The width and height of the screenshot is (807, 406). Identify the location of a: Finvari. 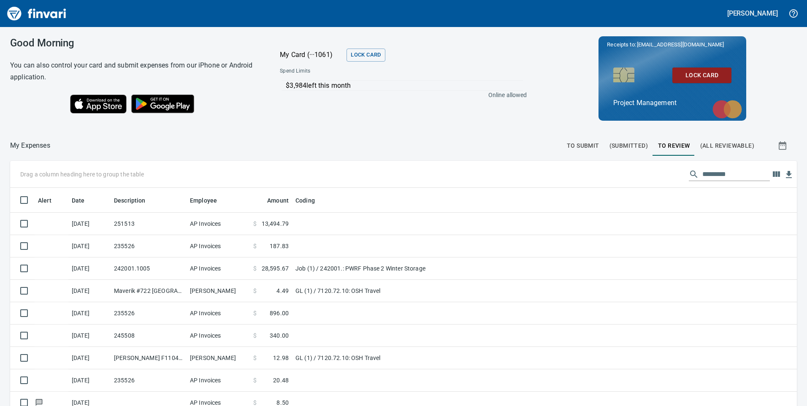
(37, 14).